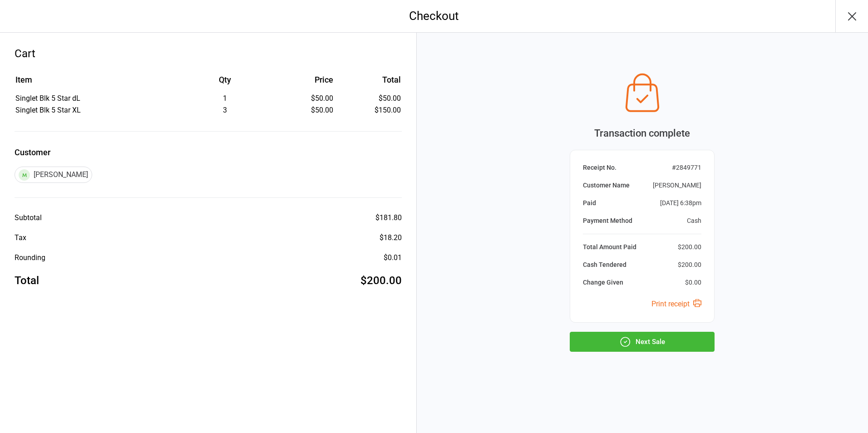  I want to click on div: Payment Method, so click(608, 221).